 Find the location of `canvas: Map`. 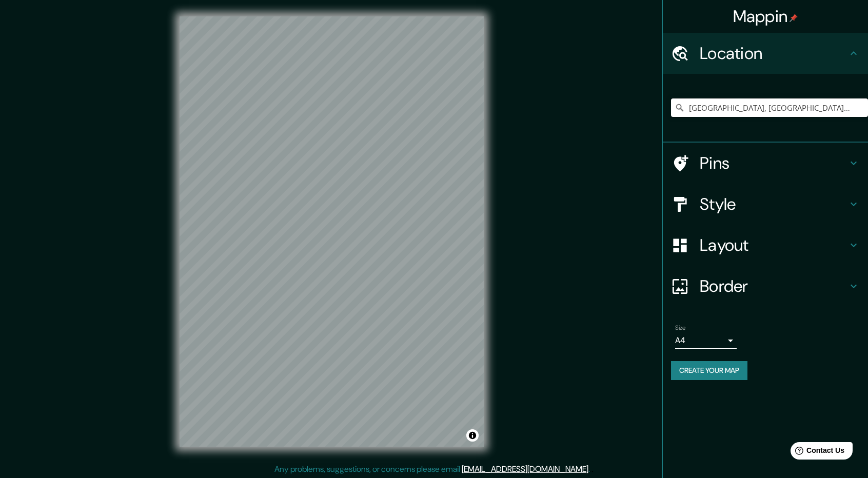

canvas: Map is located at coordinates (331, 232).